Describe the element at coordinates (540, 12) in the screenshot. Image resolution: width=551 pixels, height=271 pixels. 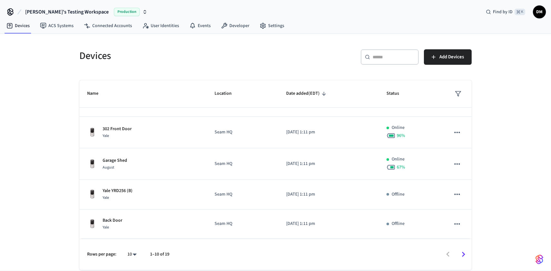
I see `button: DM` at that location.